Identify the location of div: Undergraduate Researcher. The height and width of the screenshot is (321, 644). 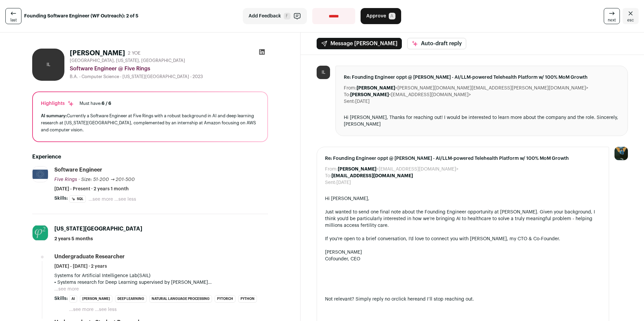
(90, 257).